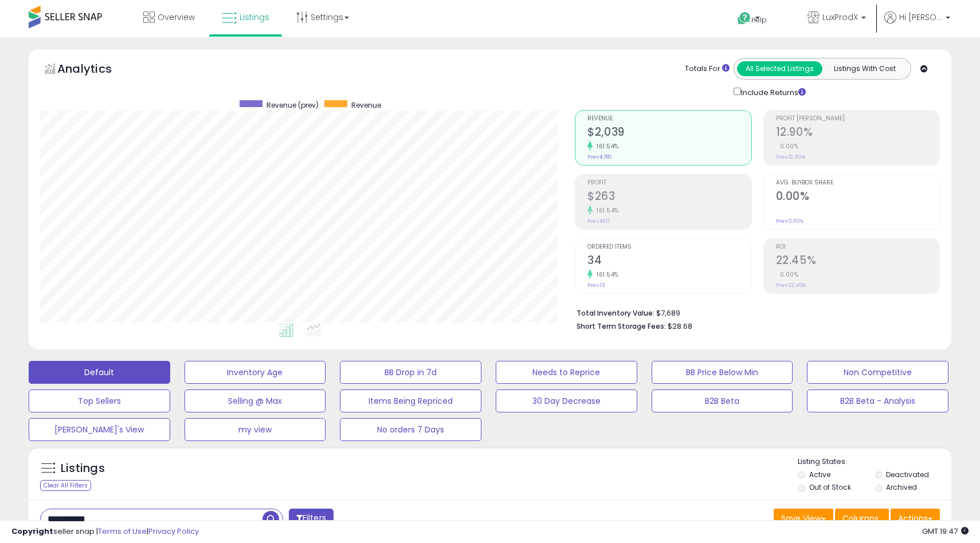  What do you see at coordinates (566, 372) in the screenshot?
I see `button: Needs to Reprice` at bounding box center [566, 372].